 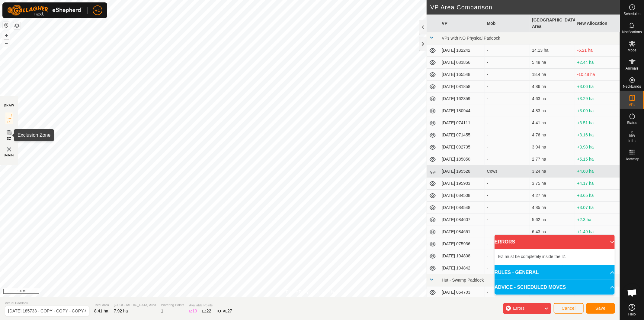 What do you see at coordinates (552, 172) in the screenshot?
I see `td: 3.24 ha` at bounding box center [552, 172].